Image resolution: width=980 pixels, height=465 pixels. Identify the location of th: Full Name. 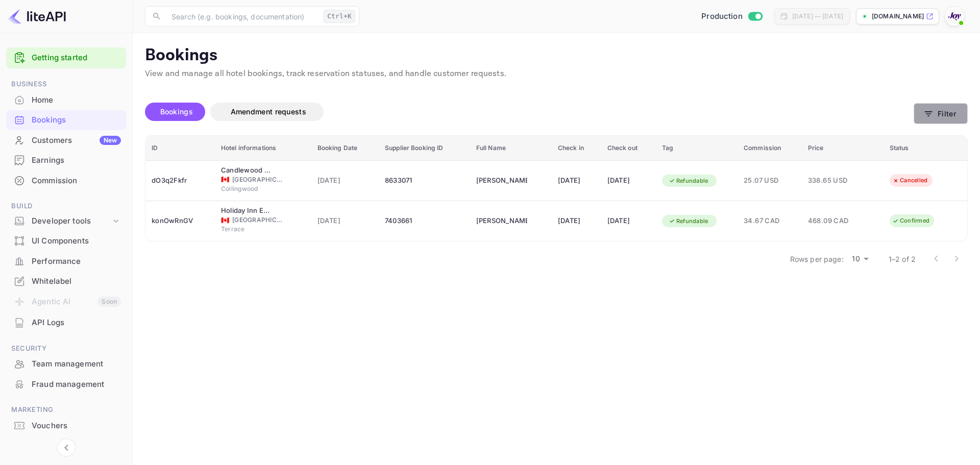
(511, 148).